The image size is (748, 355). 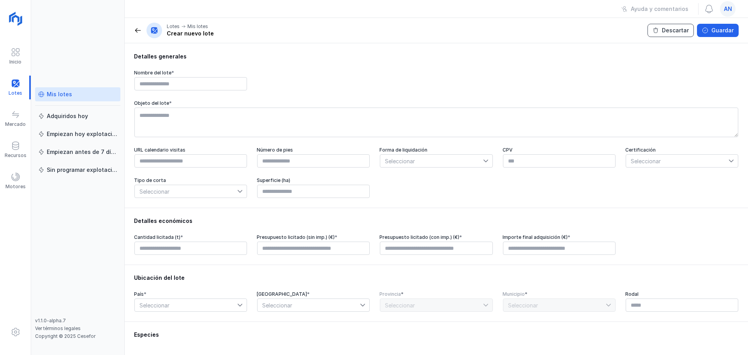 What do you see at coordinates (682, 150) in the screenshot?
I see `div: Certificación` at bounding box center [682, 150].